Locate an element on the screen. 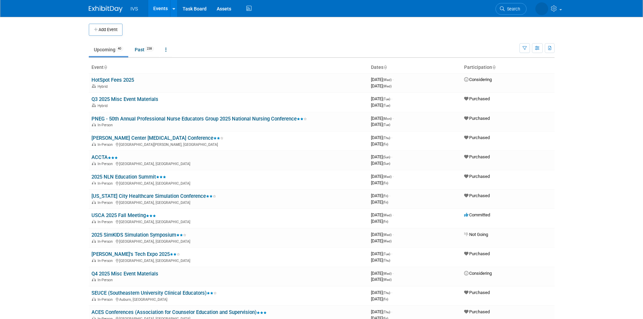 This screenshot has width=643, height=319. a: ACCTA is located at coordinates (105, 157).